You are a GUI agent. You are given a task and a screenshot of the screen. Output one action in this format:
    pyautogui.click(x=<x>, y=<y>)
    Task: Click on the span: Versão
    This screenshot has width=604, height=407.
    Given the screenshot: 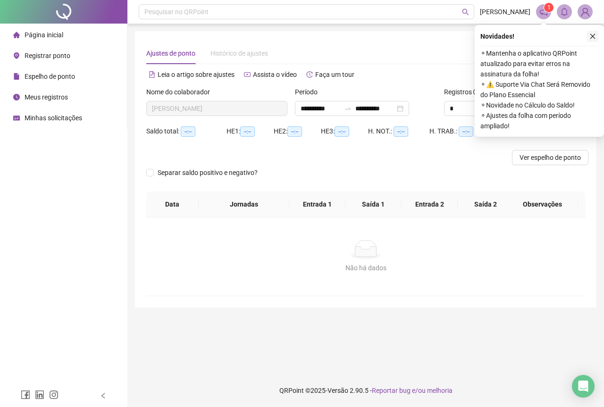 What is the action you would take?
    pyautogui.click(x=338, y=391)
    